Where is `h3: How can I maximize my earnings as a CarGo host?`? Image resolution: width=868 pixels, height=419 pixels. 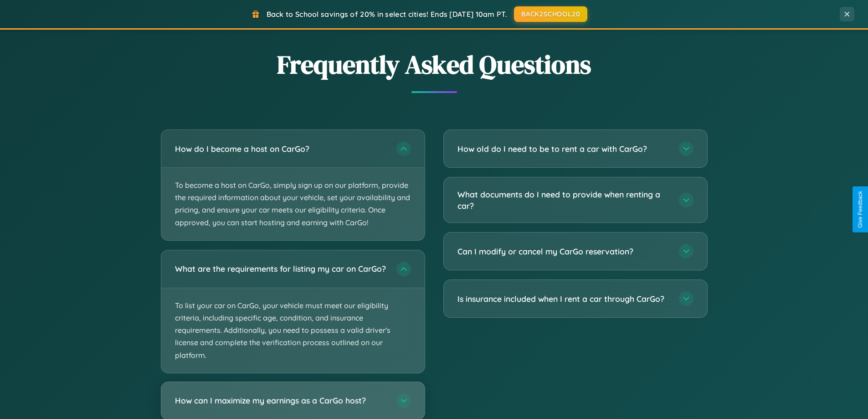 h3: How can I maximize my earnings as a CarGo host? is located at coordinates (281, 400).